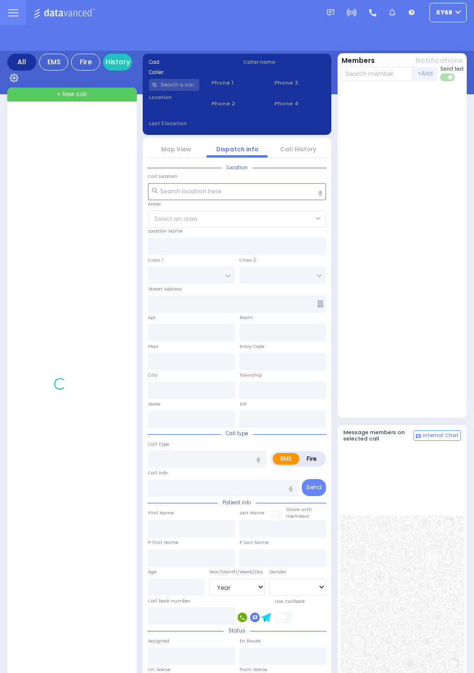 This screenshot has width=474, height=673. Describe the element at coordinates (159, 642) in the screenshot. I see `label: Assigned` at that location.